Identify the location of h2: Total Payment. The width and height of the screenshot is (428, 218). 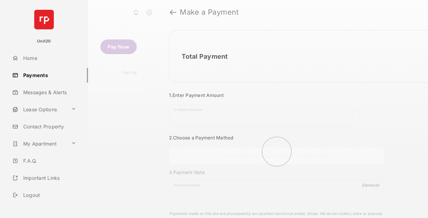
(204, 56).